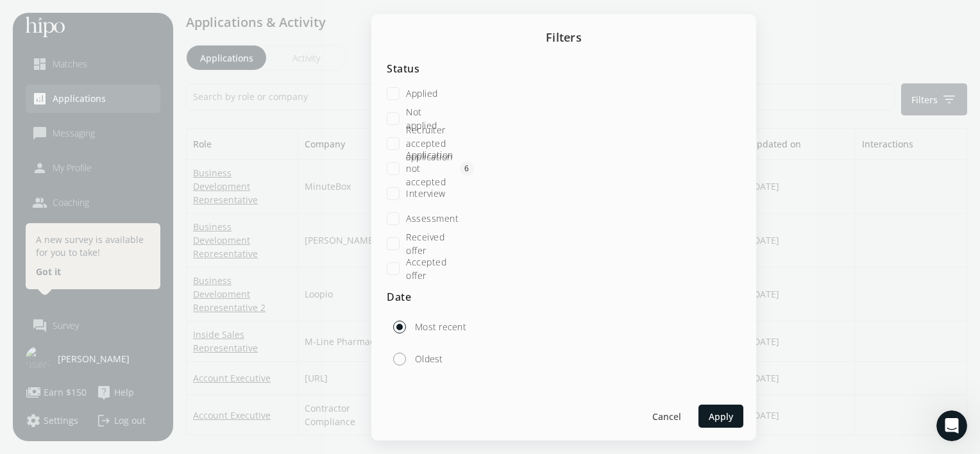 The image size is (980, 454). What do you see at coordinates (87, 361) in the screenshot?
I see `button: Start recording` at bounding box center [87, 361].